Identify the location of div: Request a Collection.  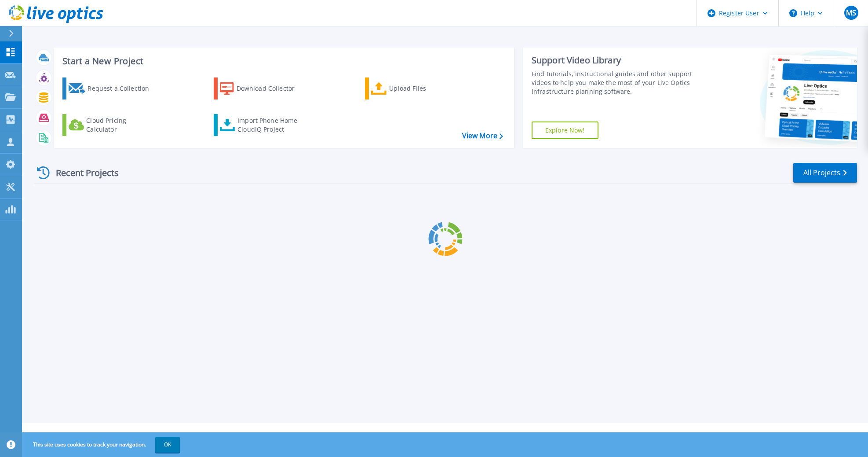
(122, 88).